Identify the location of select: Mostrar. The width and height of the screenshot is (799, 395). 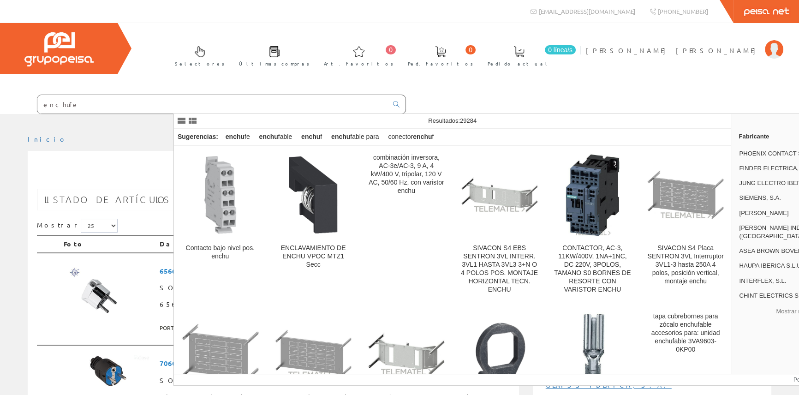
(99, 226).